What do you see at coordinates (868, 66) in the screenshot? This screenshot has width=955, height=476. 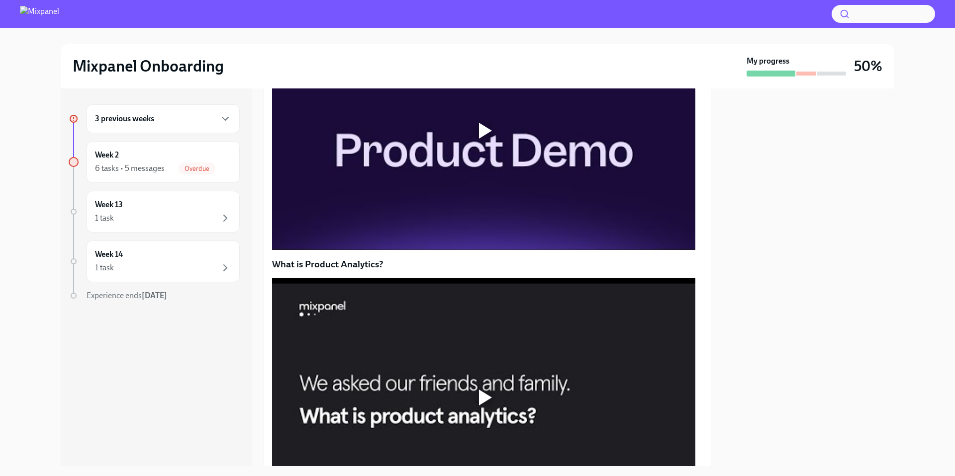 I see `h3: 50%` at bounding box center [868, 66].